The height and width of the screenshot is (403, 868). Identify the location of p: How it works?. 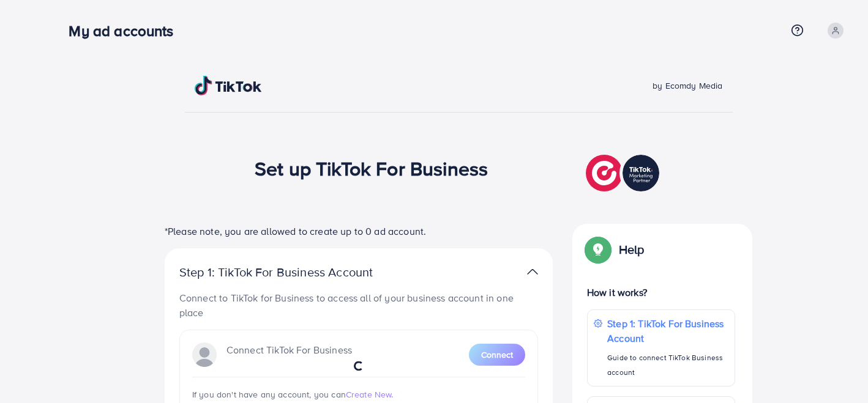
(661, 293).